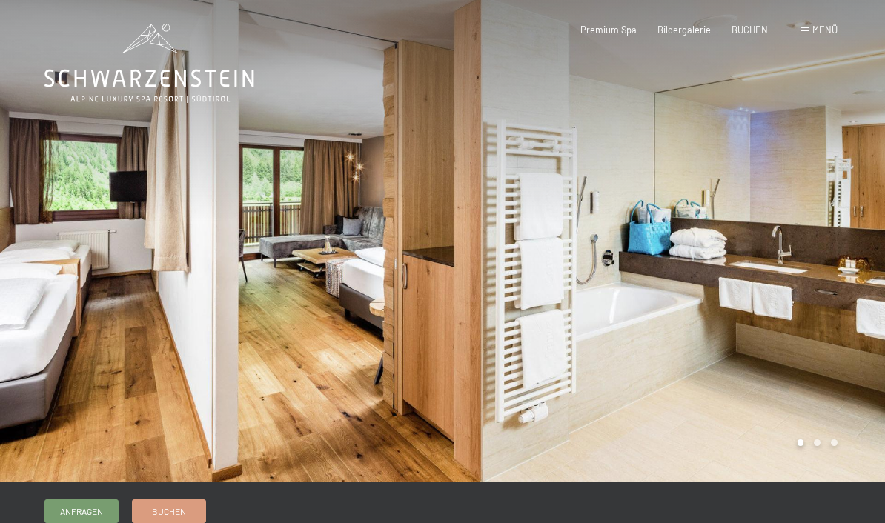 This screenshot has height=523, width=885. I want to click on span: Menü, so click(825, 30).